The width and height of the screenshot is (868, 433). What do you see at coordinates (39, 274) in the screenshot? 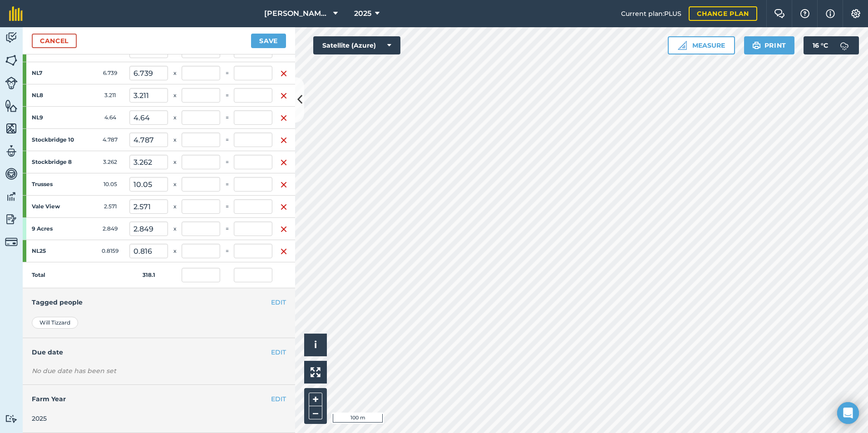
I see `strong: Total` at bounding box center [39, 274].